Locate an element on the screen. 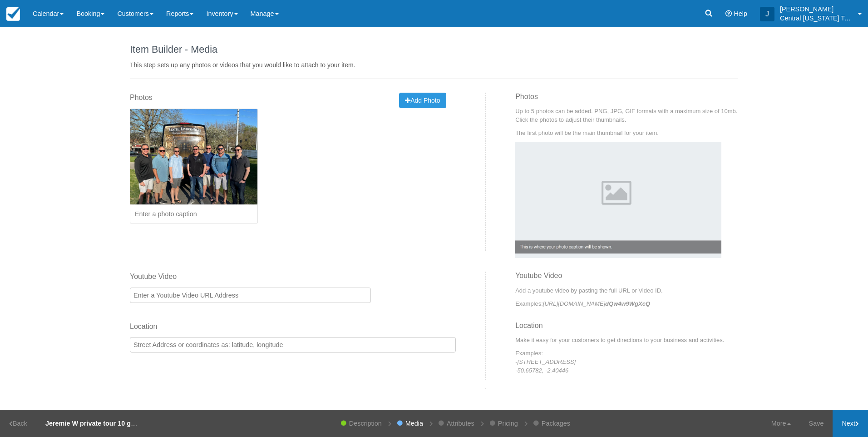 The width and height of the screenshot is (868, 437). h3: Location is located at coordinates (626, 329).